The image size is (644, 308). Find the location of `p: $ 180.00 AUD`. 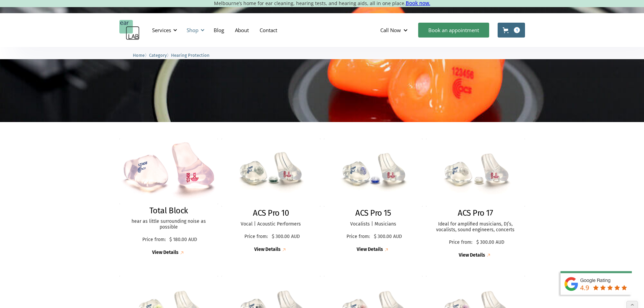

p: $ 180.00 AUD is located at coordinates (183, 240).